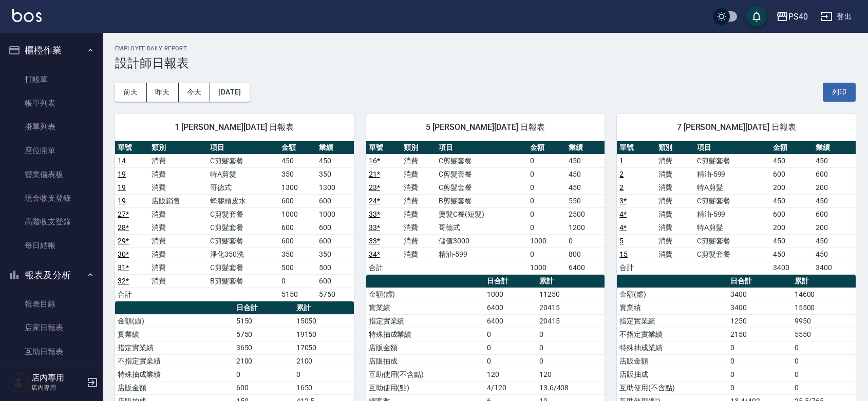 The image size is (868, 401). I want to click on td: 550, so click(585, 200).